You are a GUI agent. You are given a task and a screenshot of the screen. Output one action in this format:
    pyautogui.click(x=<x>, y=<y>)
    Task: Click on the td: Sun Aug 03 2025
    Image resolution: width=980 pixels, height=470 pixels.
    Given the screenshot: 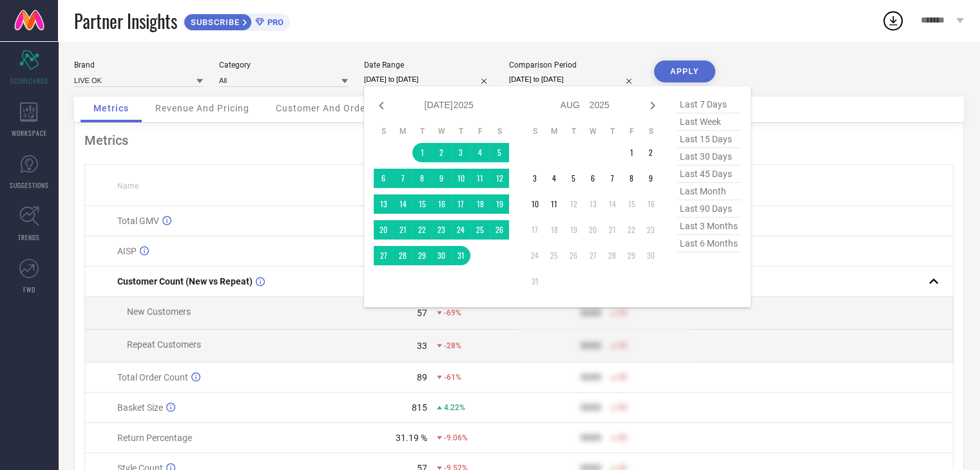 What is the action you would take?
    pyautogui.click(x=535, y=178)
    